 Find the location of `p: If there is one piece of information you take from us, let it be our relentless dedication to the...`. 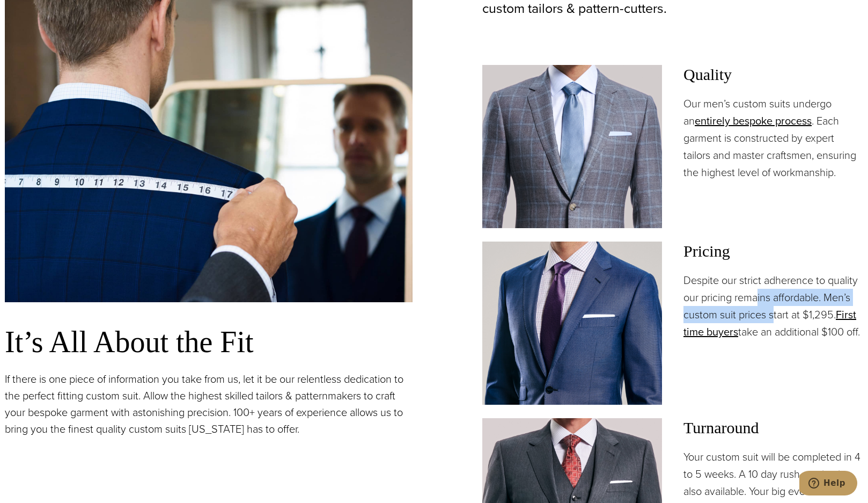

p: If there is one piece of information you take from us, let it be our relentless dedication to the... is located at coordinates (209, 404).